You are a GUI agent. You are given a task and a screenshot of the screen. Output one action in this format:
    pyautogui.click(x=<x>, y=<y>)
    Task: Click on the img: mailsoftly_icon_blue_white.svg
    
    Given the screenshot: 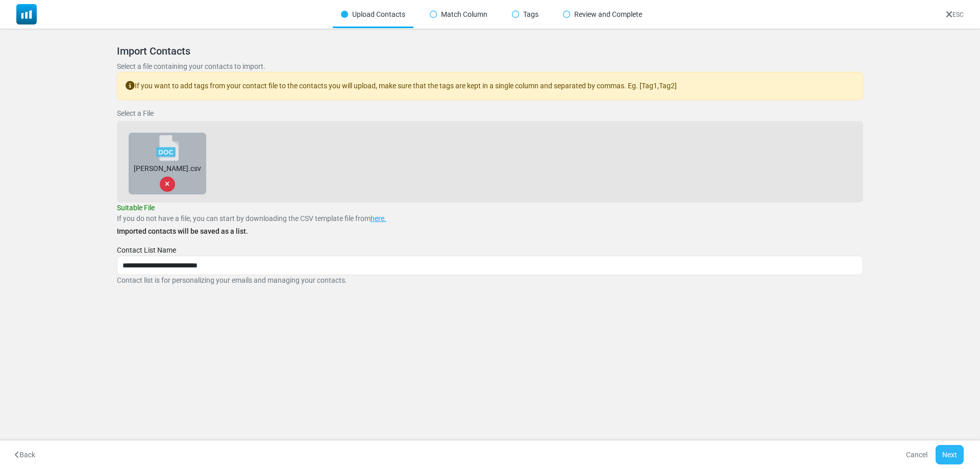 What is the action you would take?
    pyautogui.click(x=27, y=14)
    